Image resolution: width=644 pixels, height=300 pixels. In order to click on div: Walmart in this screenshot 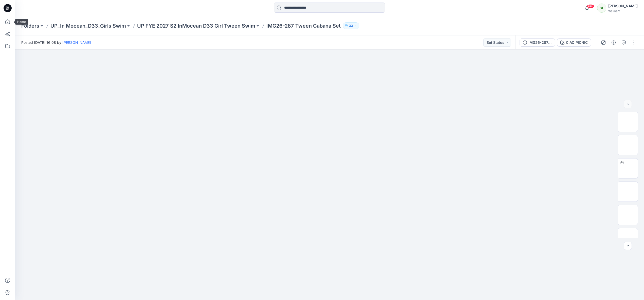, I will do `click(623, 11)`.